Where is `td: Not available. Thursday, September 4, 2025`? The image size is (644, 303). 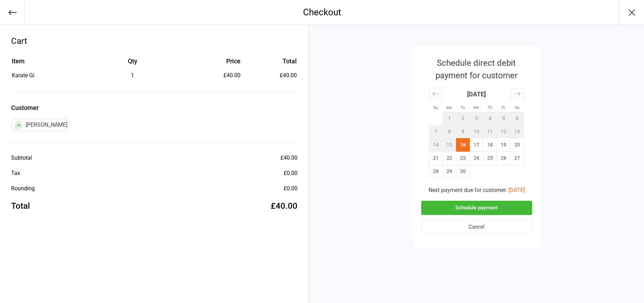
td: Not available. Thursday, September 4, 2025 is located at coordinates (490, 118).